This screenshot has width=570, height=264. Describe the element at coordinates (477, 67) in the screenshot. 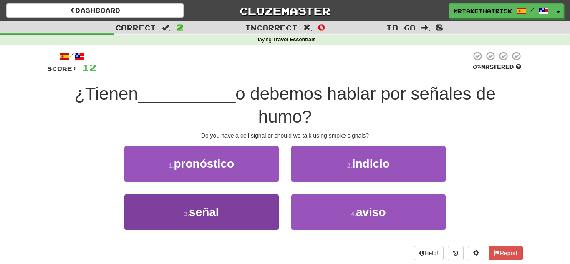

I see `span: 0 %` at that location.